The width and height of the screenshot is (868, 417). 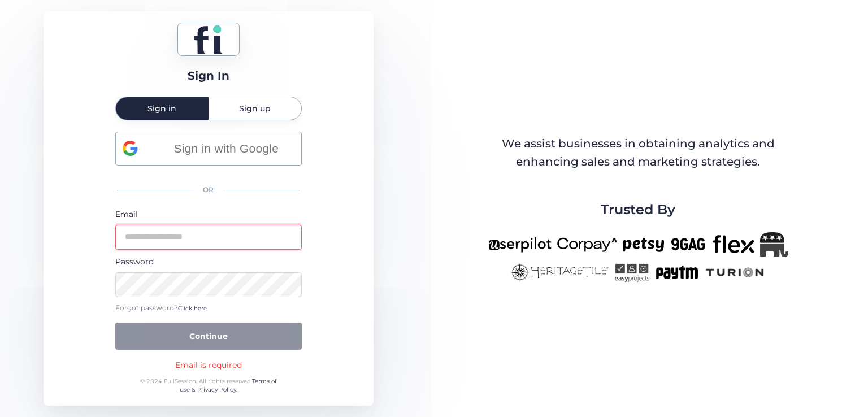 I want to click on span: Click here, so click(x=192, y=308).